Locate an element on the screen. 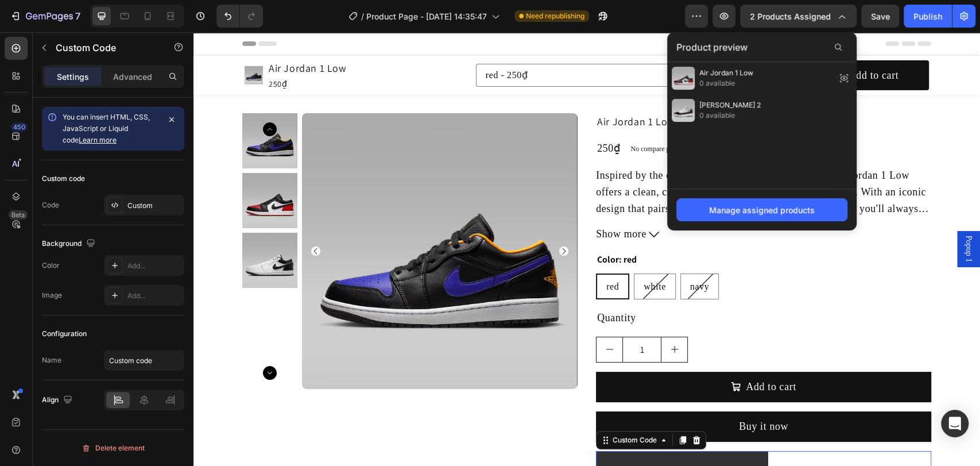 Image resolution: width=980 pixels, height=466 pixels. div: Custom Code is located at coordinates (441, 408).